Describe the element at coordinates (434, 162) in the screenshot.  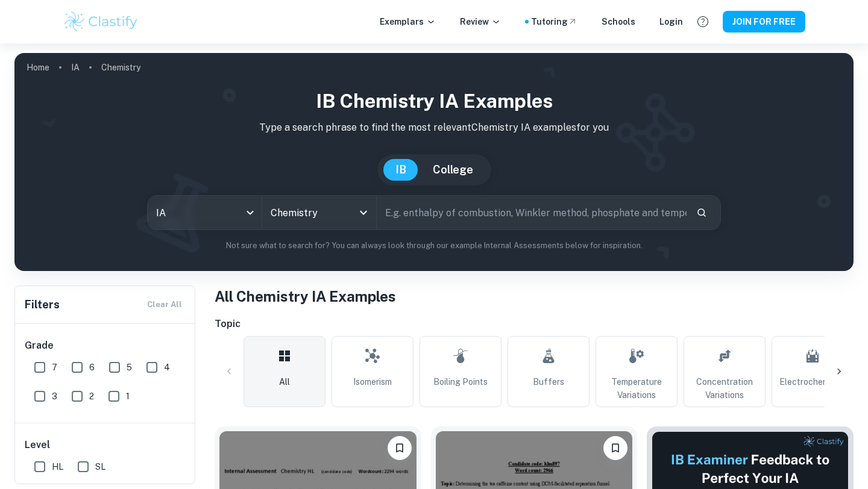
I see `img: profile cover` at that location.